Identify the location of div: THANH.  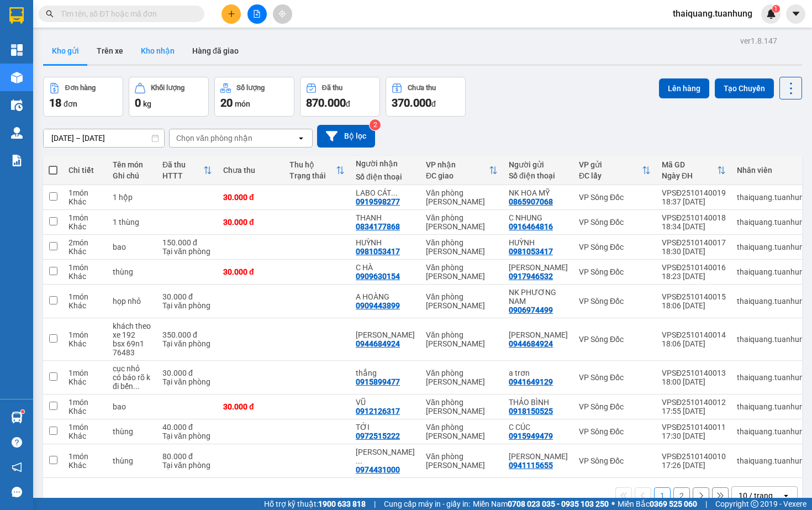
(385, 218).